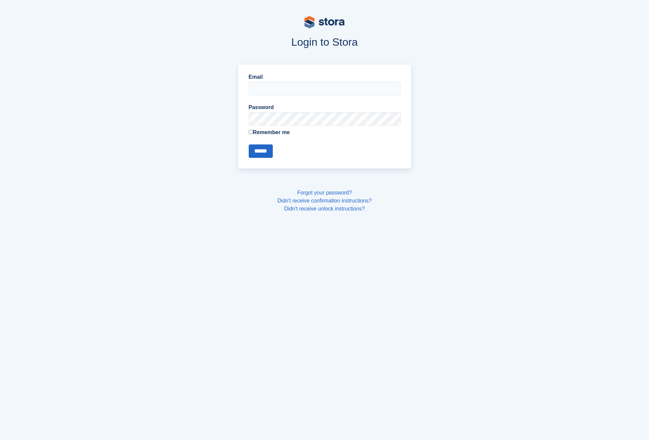  I want to click on label: Remember me, so click(324, 133).